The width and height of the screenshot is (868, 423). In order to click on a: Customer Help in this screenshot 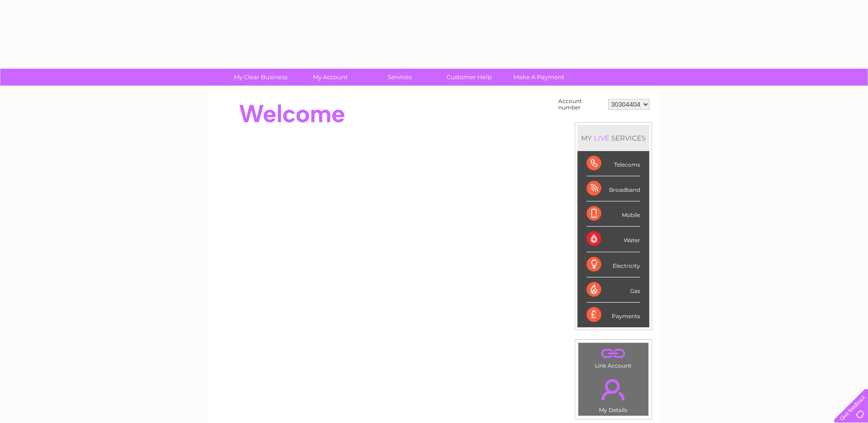, I will do `click(469, 77)`.